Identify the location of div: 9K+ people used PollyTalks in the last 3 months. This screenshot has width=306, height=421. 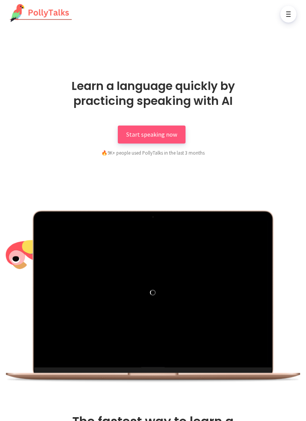
(153, 153).